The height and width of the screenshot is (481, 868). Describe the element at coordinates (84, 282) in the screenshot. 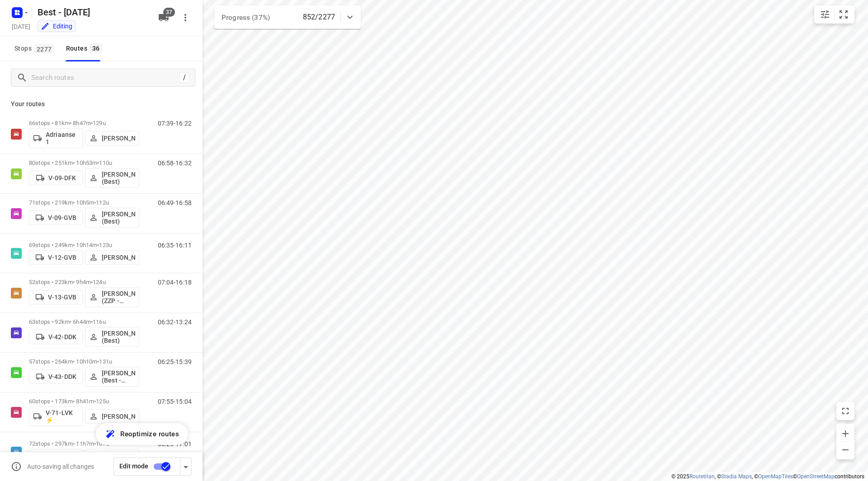

I see `p: 52 stops • 223km • 9h4m` at that location.